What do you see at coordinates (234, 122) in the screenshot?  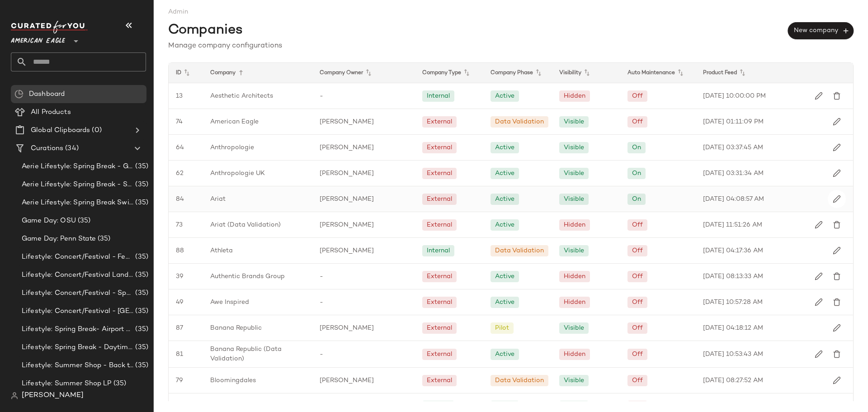 I see `span: American Eagle` at bounding box center [234, 122].